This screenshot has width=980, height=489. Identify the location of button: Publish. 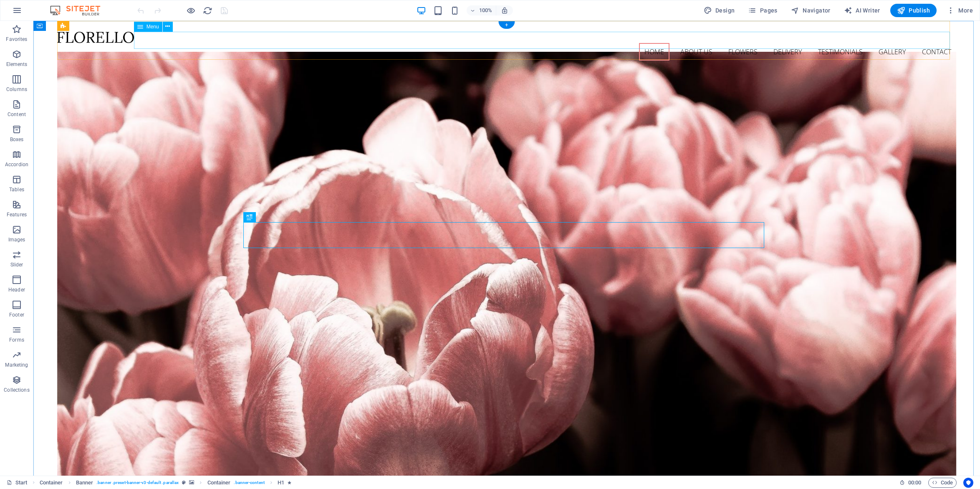
(913, 10).